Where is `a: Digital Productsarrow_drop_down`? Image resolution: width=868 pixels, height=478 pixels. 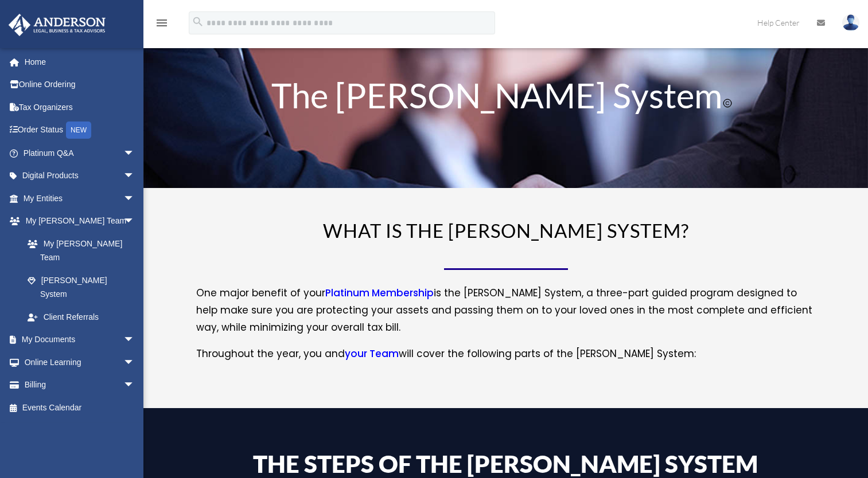
a: Digital Productsarrow_drop_down is located at coordinates (80, 176).